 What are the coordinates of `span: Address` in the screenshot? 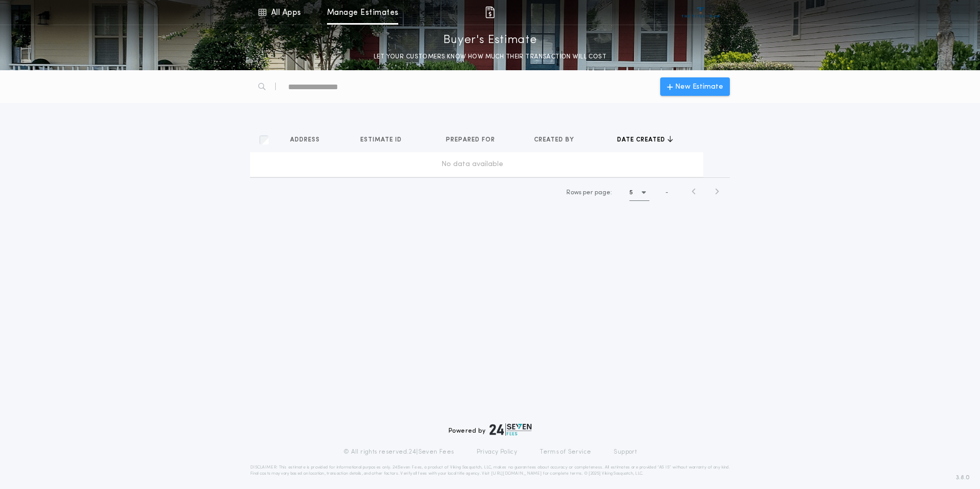 It's located at (306, 140).